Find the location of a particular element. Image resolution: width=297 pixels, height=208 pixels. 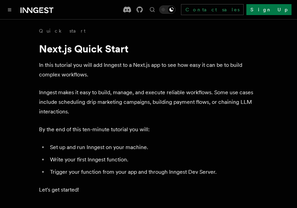

p: Let's get started! is located at coordinates (149, 190).